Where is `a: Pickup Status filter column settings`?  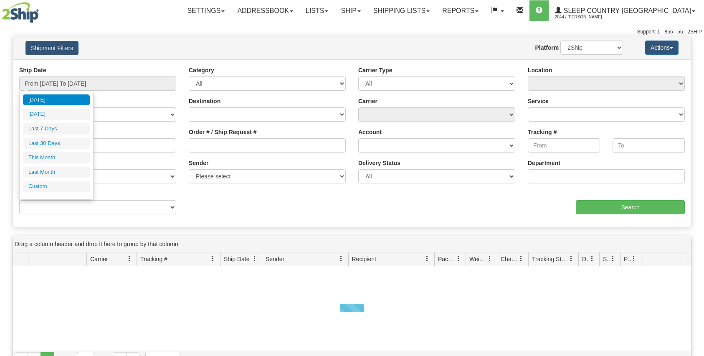
a: Pickup Status filter column settings is located at coordinates (634, 258).